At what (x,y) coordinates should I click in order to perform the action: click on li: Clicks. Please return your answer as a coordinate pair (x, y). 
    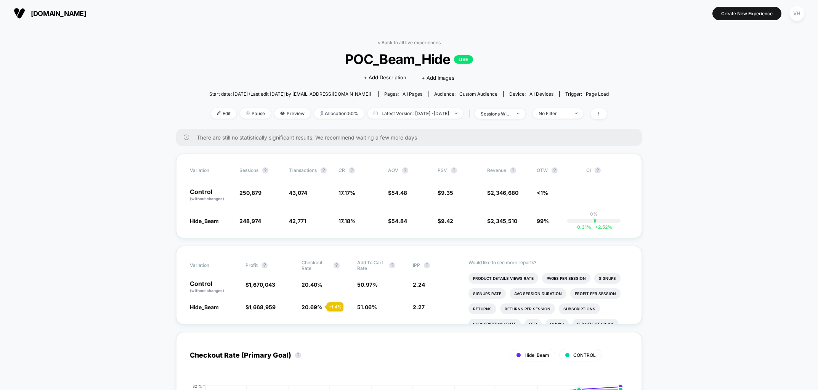
    Looking at the image, I should click on (557, 324).